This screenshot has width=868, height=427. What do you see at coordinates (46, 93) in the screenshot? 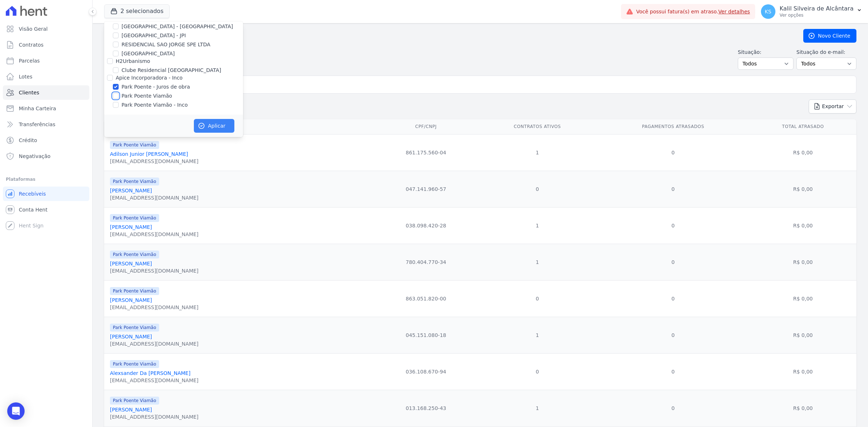
I see `a: Clientes` at bounding box center [46, 93].